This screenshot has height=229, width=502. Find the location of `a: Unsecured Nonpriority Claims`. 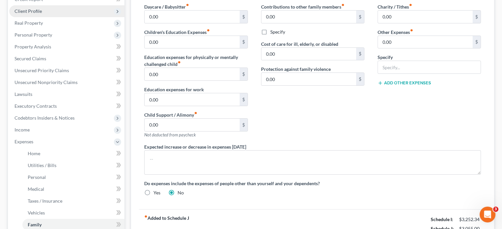

a: Unsecured Nonpriority Claims is located at coordinates (67, 82).